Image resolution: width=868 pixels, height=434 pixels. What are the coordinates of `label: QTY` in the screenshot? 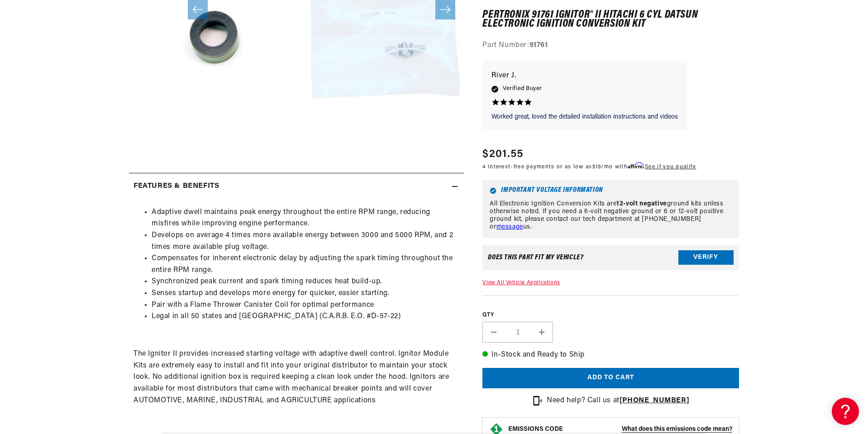 It's located at (611, 315).